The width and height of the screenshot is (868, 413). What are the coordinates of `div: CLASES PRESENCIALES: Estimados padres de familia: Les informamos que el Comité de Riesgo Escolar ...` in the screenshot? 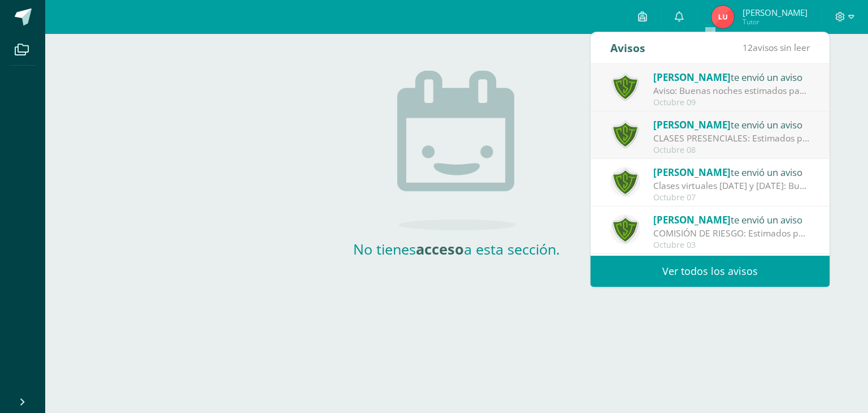 It's located at (732, 138).